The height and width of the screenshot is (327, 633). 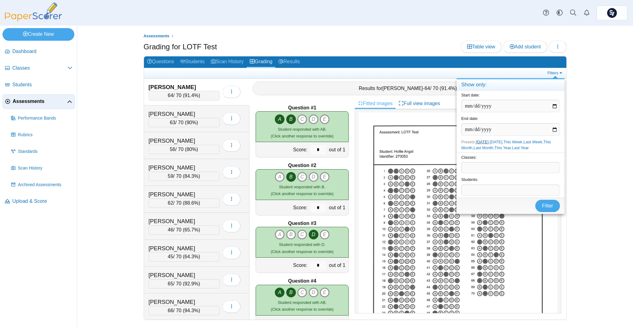 What do you see at coordinates (171, 230) in the screenshot?
I see `span: 46` at bounding box center [171, 230].